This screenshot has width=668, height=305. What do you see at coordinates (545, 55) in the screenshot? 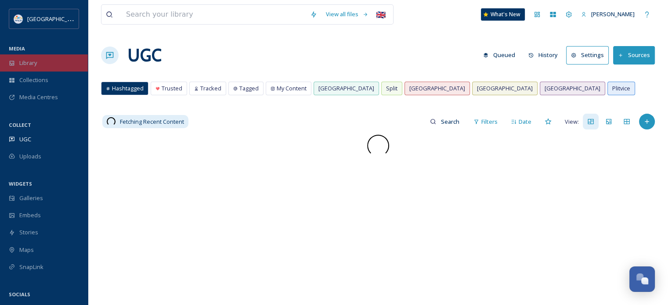
I see `a: History` at bounding box center [545, 55].